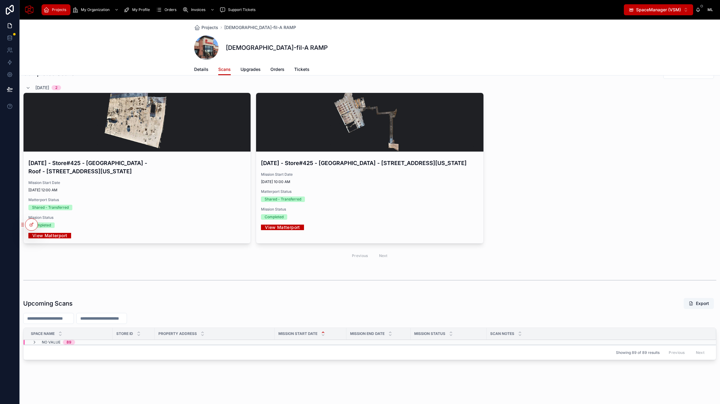 The width and height of the screenshot is (720, 404). Describe the element at coordinates (125, 333) in the screenshot. I see `span: Store ID` at that location.